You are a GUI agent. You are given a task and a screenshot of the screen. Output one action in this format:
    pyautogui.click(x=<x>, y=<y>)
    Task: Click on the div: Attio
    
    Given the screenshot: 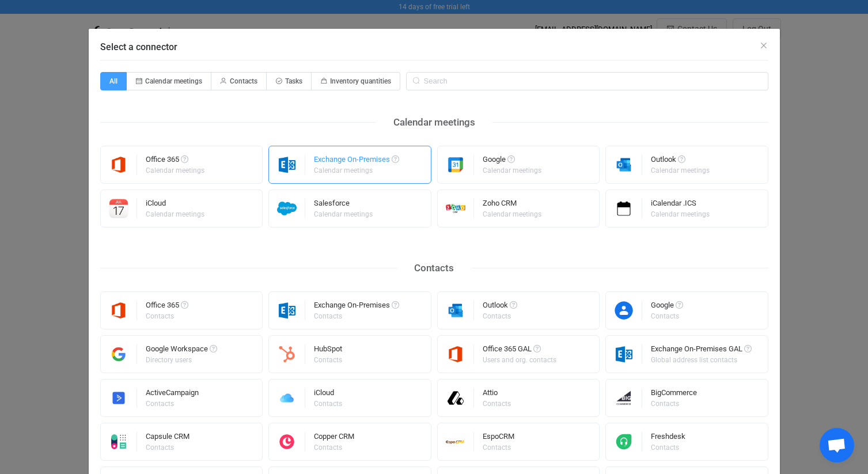 What is the action you would take?
    pyautogui.click(x=497, y=394)
    